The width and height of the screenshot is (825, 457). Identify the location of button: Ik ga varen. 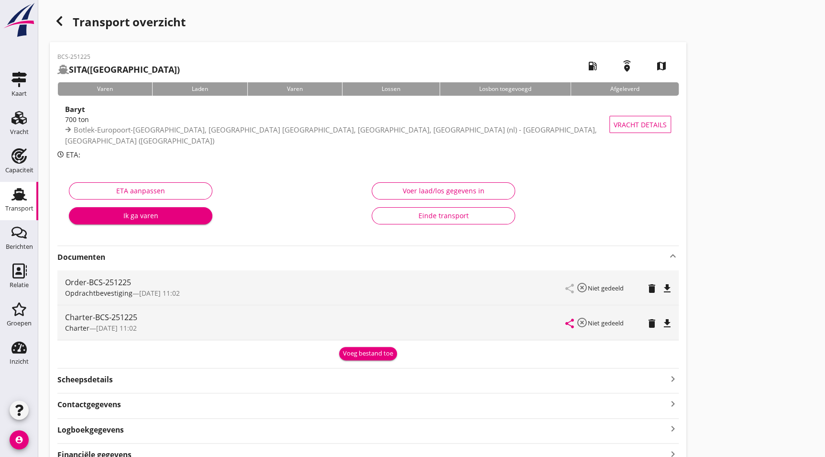
(141, 216).